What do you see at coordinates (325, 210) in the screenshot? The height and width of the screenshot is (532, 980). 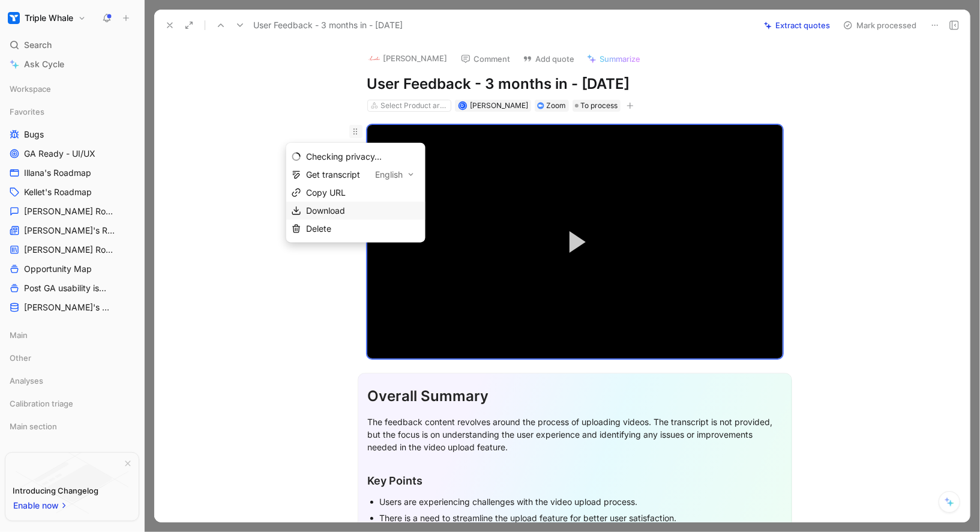 I see `span: Download` at bounding box center [325, 210].